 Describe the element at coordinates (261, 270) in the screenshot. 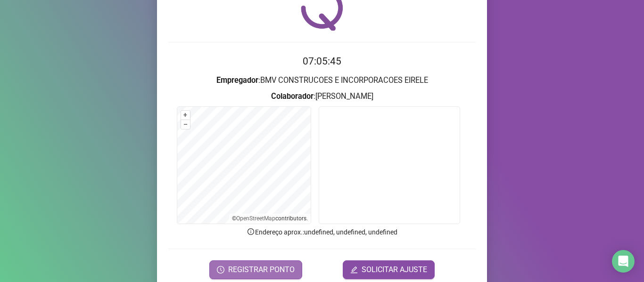

I see `span: REGISTRAR PONTO` at that location.